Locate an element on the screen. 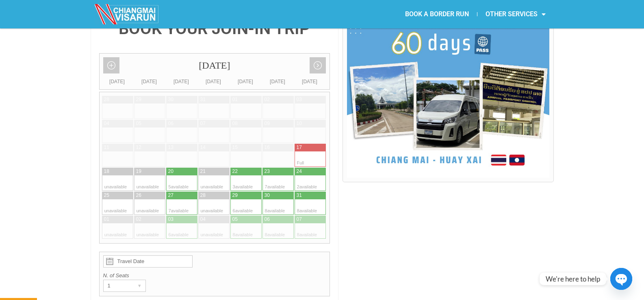 This screenshot has width=644, height=300. div: 18 is located at coordinates (106, 171).